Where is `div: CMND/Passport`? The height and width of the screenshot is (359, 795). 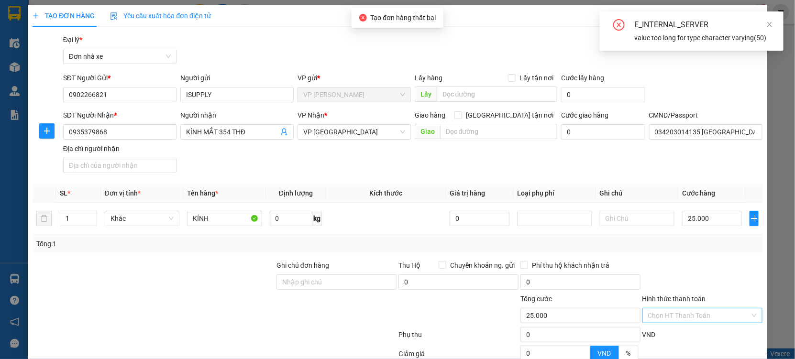 div: CMND/Passport is located at coordinates (705, 115).